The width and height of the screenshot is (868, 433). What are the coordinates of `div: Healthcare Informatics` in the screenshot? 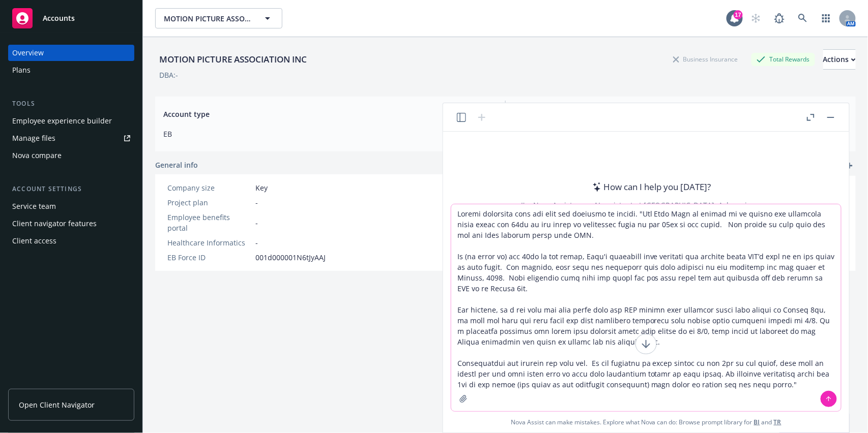 It's located at (209, 243).